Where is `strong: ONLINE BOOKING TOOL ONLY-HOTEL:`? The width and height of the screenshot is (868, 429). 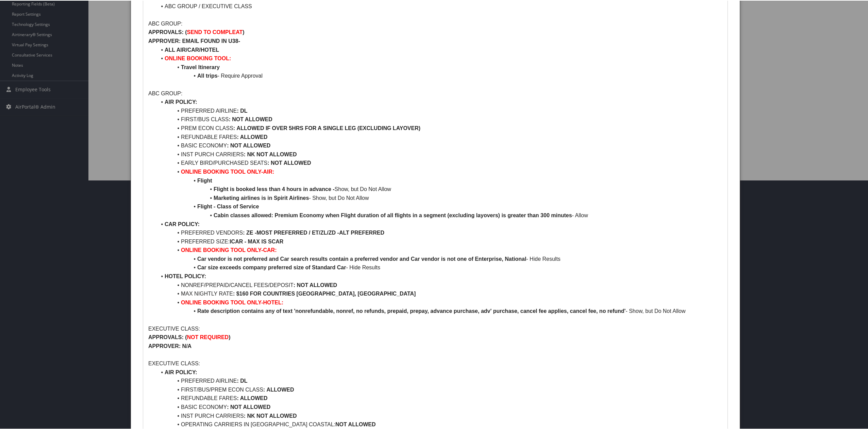
strong: ONLINE BOOKING TOOL ONLY-HOTEL: is located at coordinates (232, 302).